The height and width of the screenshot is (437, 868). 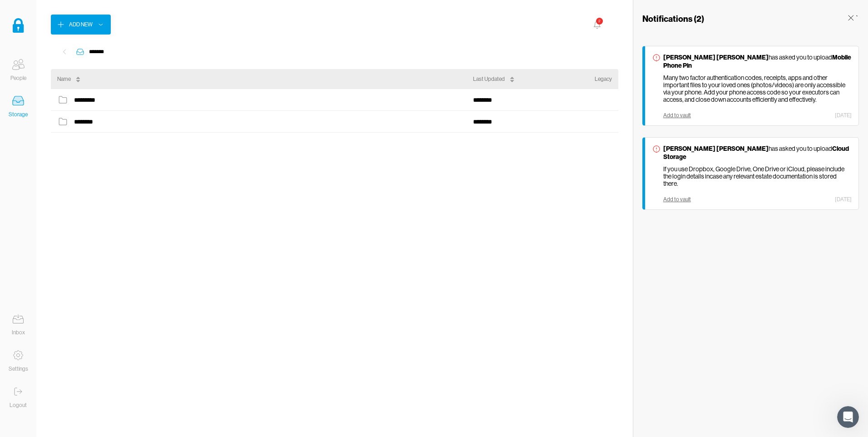 What do you see at coordinates (489, 79) in the screenshot?
I see `div: Last Updated` at bounding box center [489, 79].